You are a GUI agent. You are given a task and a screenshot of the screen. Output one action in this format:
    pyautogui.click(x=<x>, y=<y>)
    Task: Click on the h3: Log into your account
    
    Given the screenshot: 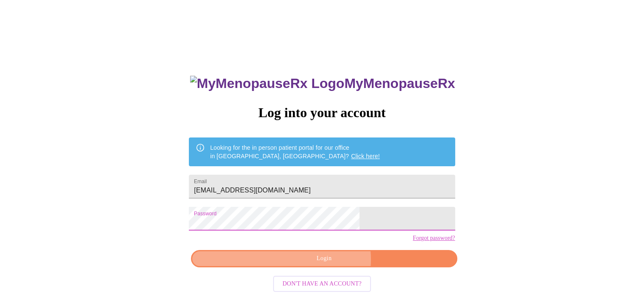 What is the action you would take?
    pyautogui.click(x=322, y=112)
    